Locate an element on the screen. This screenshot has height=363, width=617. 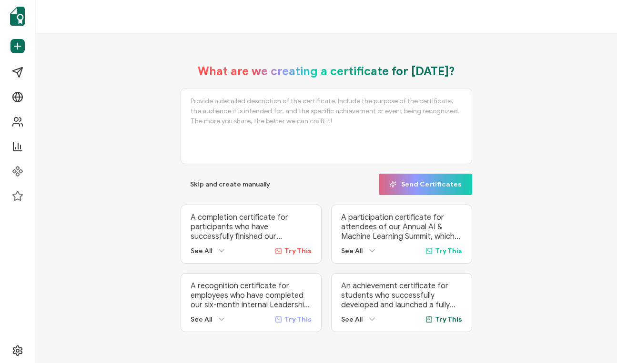
span: Send Certificates is located at coordinates (425, 184).